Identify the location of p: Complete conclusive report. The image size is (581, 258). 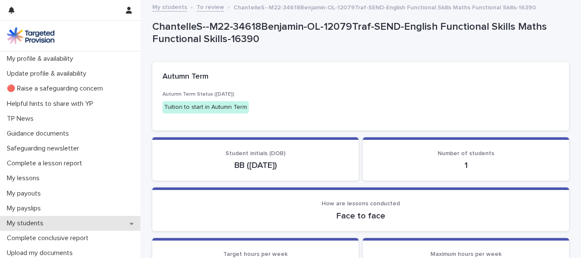
(49, 238).